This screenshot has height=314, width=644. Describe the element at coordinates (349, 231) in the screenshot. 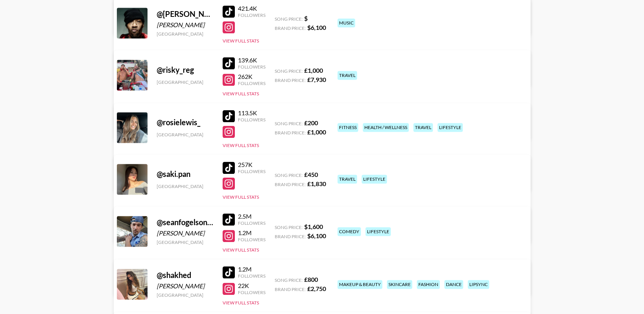

I see `div: comedy` at that location.